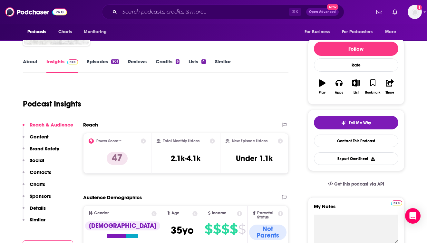 This screenshot has height=243, width=427. Describe the element at coordinates (356, 122) in the screenshot. I see `button: tell me why sparkleTell Me Why` at that location.